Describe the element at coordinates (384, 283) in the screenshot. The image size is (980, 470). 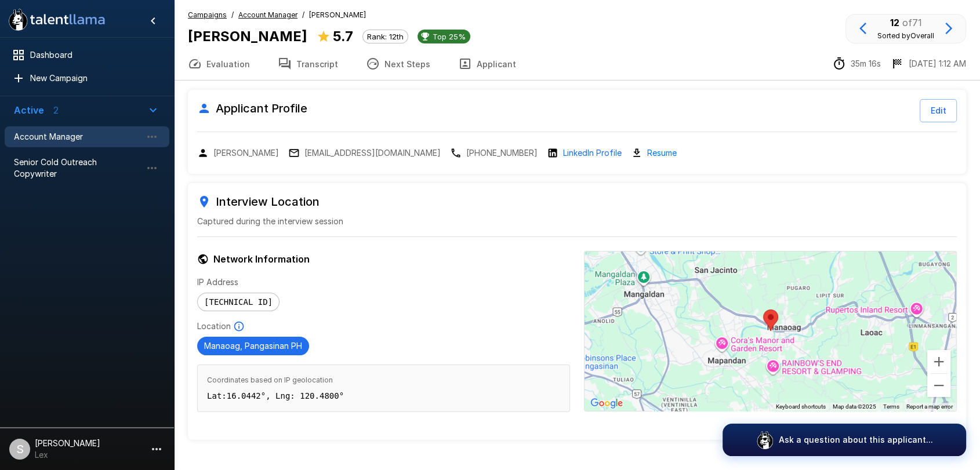
I see `p: IP Address` at that location.